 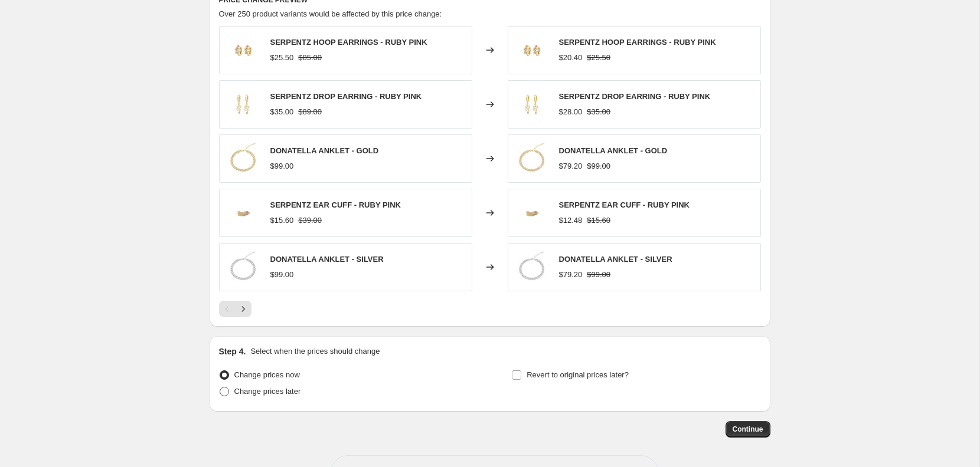 I want to click on span: Change prices now, so click(x=267, y=375).